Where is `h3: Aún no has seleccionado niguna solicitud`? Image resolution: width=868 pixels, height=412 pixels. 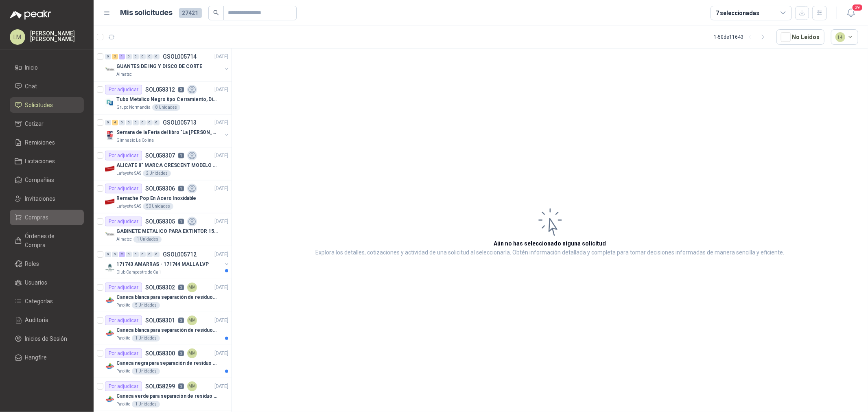
h3: Aún no has seleccionado niguna solicitud is located at coordinates (550, 244).